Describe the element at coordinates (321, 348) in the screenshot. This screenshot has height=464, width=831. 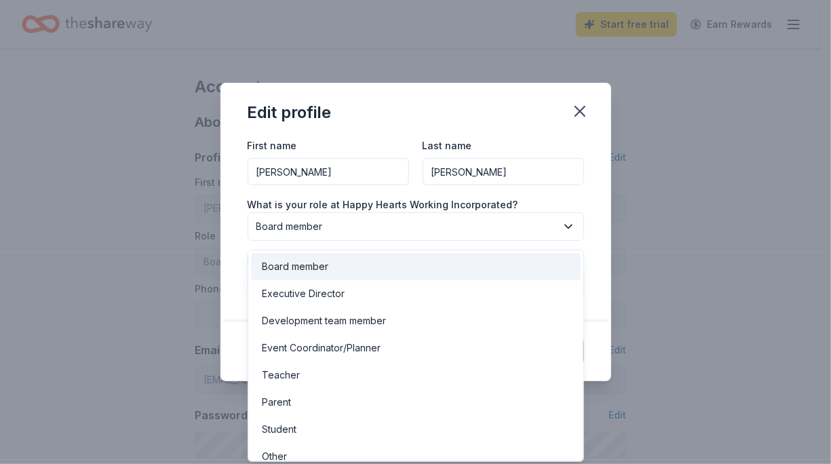
I see `div: Event Coordinator/Planner` at that location.